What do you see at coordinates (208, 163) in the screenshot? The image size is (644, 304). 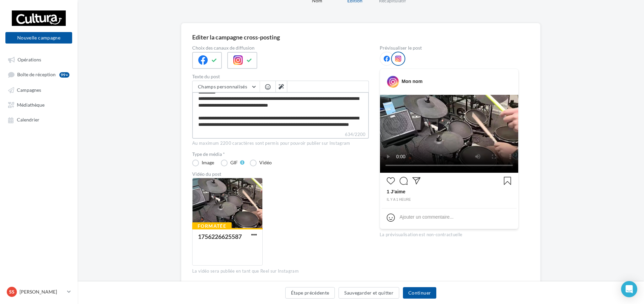 I see `div: Image` at bounding box center [208, 163].